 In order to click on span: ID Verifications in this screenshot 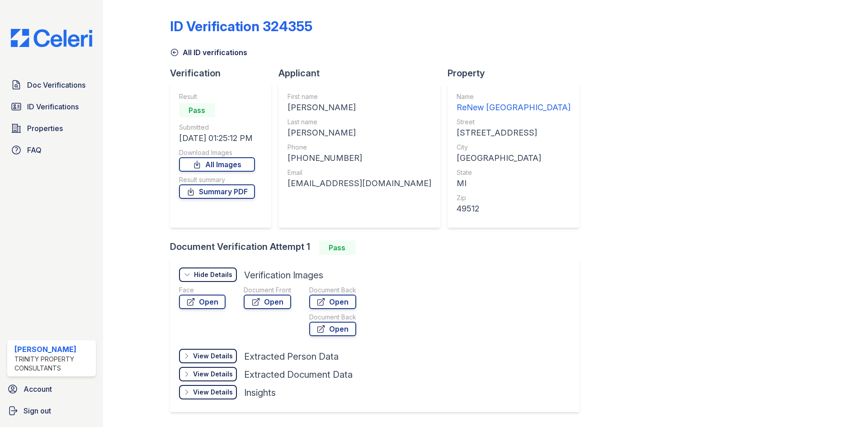, I will do `click(53, 107)`.